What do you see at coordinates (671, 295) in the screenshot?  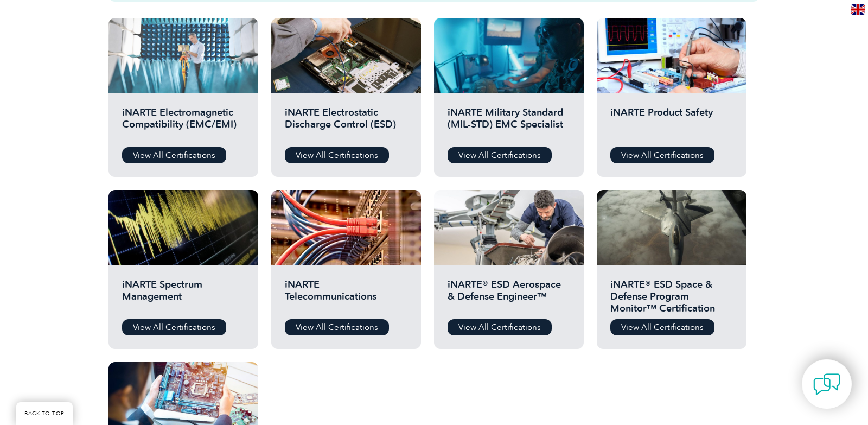 I see `h2: iNARTE® ESD Space & Defense Program Monitor™ Certification` at bounding box center [671, 295].